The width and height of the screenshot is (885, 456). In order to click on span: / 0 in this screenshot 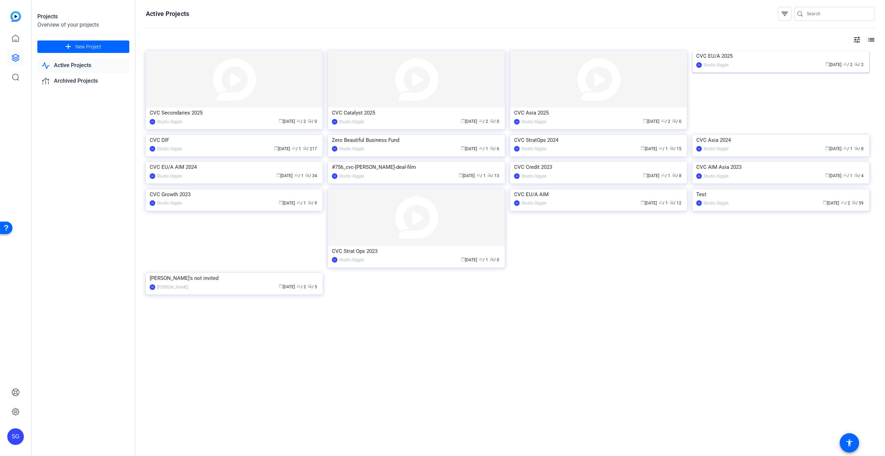, I will do `click(494, 260)`.